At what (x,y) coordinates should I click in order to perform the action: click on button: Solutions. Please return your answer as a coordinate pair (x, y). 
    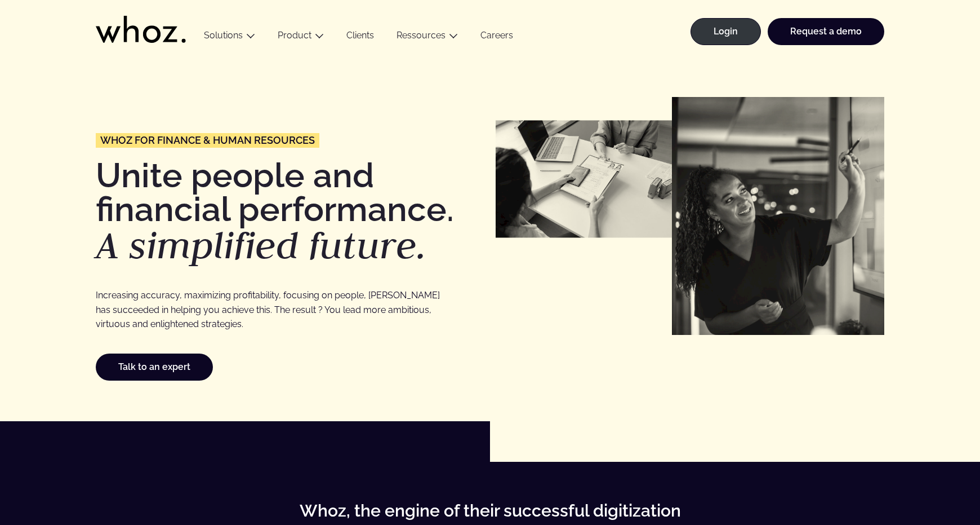
    Looking at the image, I should click on (230, 38).